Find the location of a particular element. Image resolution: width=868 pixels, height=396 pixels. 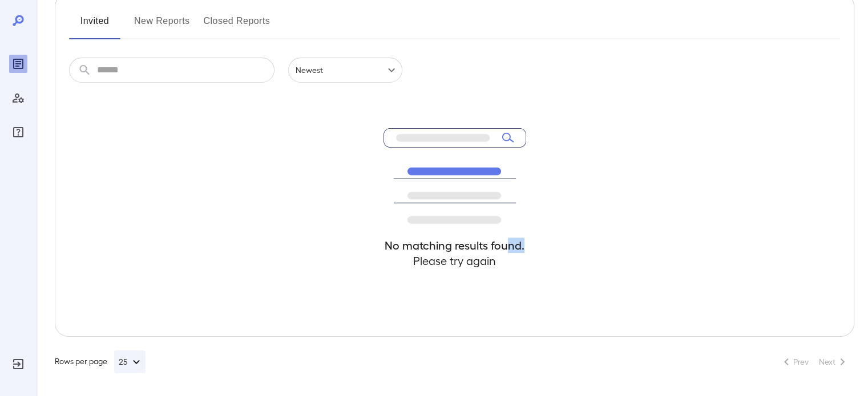

h4: Please try again is located at coordinates (455, 261).